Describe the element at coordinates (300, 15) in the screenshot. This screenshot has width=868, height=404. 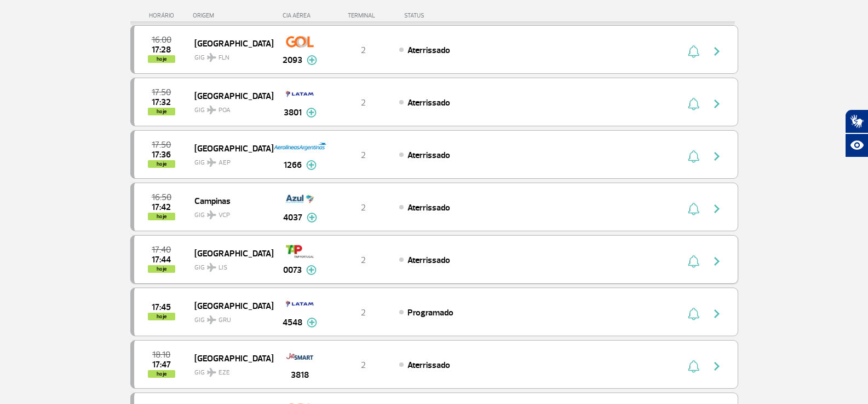
I see `div: CIA AÉREA` at that location.